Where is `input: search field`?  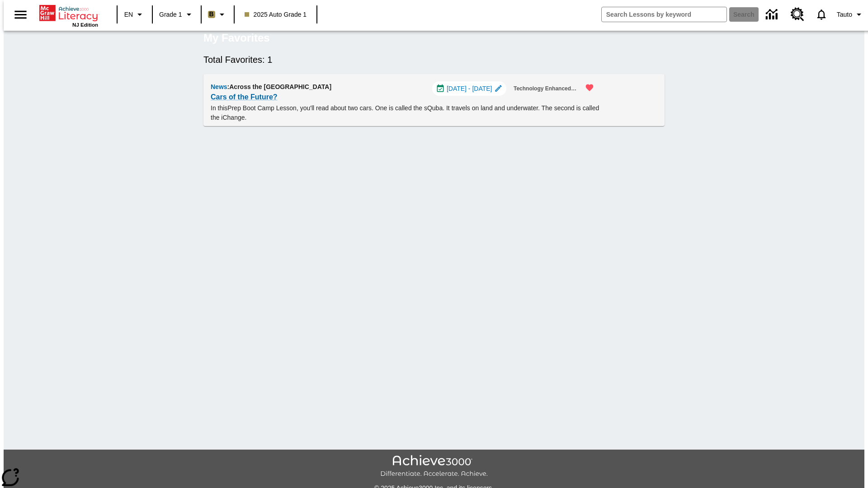
input: search field is located at coordinates (664, 15).